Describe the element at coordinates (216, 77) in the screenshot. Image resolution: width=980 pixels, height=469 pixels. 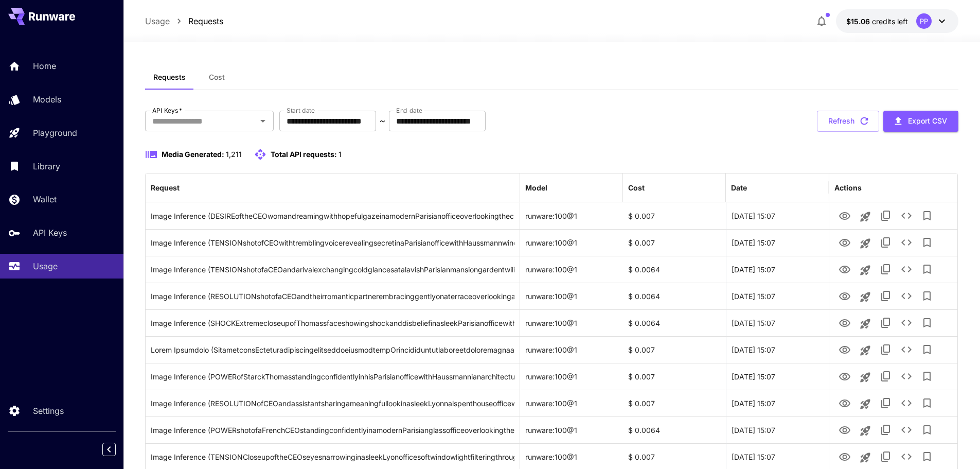
I see `span: Cost` at that location.